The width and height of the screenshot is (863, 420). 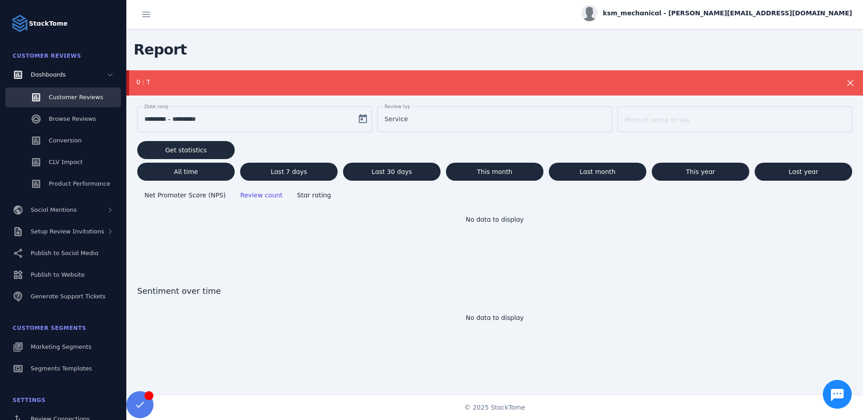 What do you see at coordinates (48, 74) in the screenshot?
I see `span: Dashboards` at bounding box center [48, 74].